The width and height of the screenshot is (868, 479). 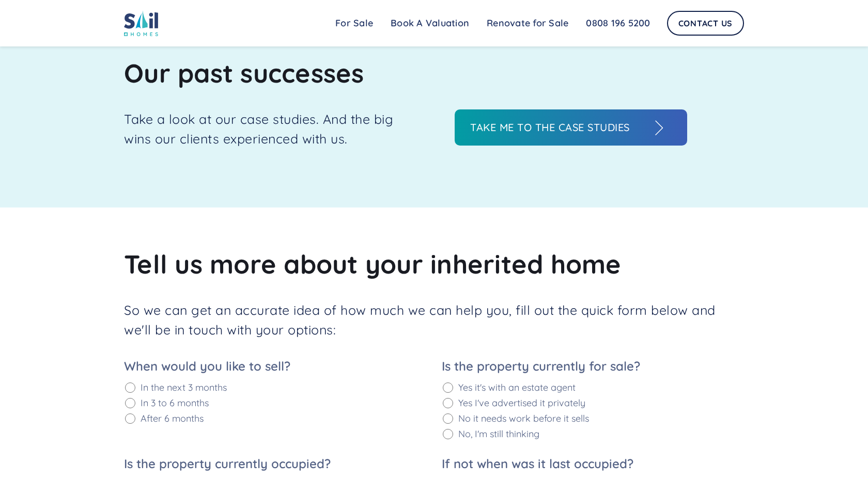 I want to click on input: In 3 to 6 months, so click(x=130, y=403).